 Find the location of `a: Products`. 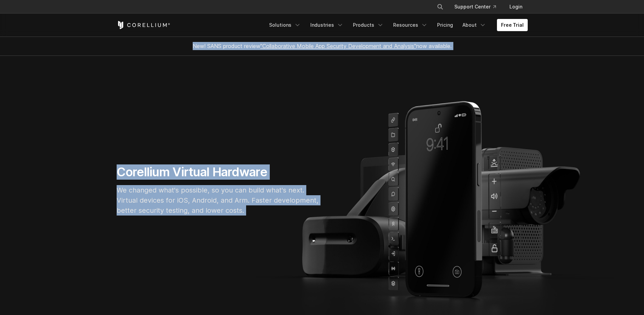

a: Products is located at coordinates (368, 25).